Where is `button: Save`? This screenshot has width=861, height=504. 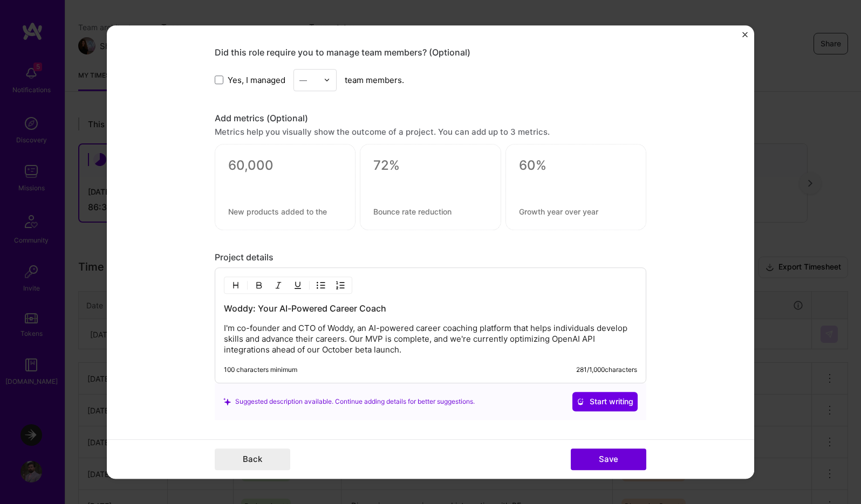 button: Save is located at coordinates (609, 460).